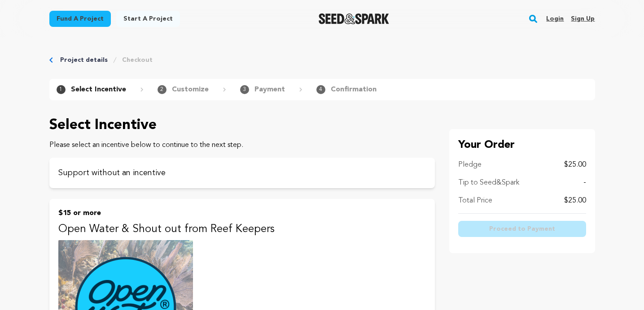 The image size is (644, 310). What do you see at coordinates (582, 19) in the screenshot?
I see `a: Sign up` at bounding box center [582, 19].